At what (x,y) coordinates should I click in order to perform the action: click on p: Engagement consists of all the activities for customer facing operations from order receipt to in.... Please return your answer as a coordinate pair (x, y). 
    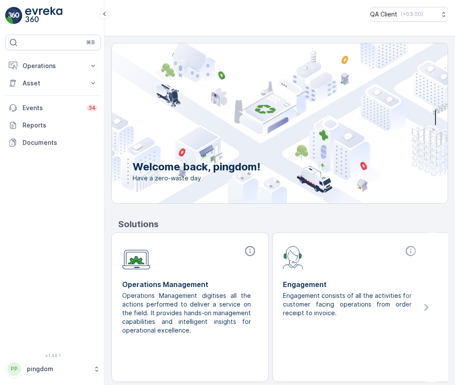
    Looking at the image, I should click on (347, 304).